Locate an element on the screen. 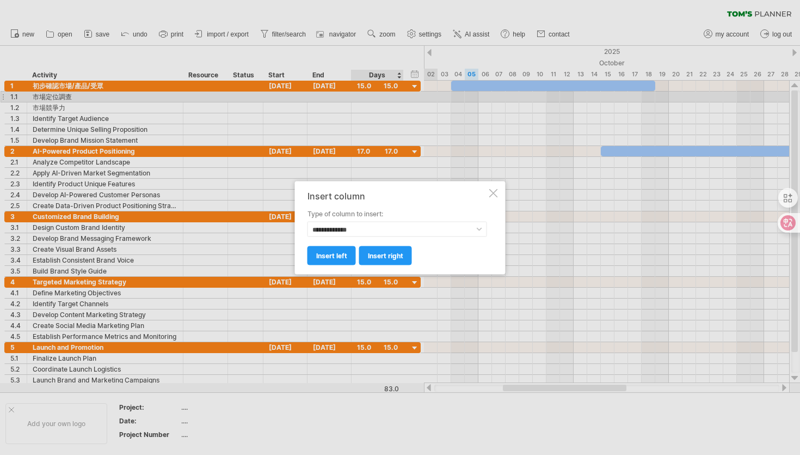 This screenshot has height=455, width=800. span: insert left is located at coordinates (332, 255).